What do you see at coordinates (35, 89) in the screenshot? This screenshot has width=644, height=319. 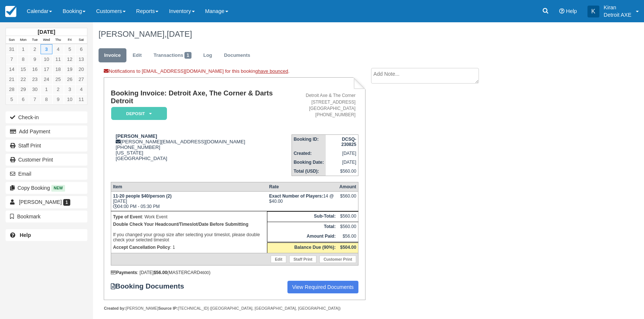 I see `a: 30` at bounding box center [35, 89].